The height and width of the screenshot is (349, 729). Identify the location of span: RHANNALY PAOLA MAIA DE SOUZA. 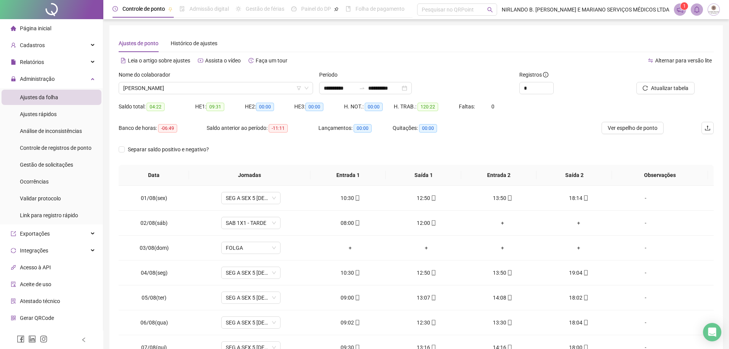
(216, 88).